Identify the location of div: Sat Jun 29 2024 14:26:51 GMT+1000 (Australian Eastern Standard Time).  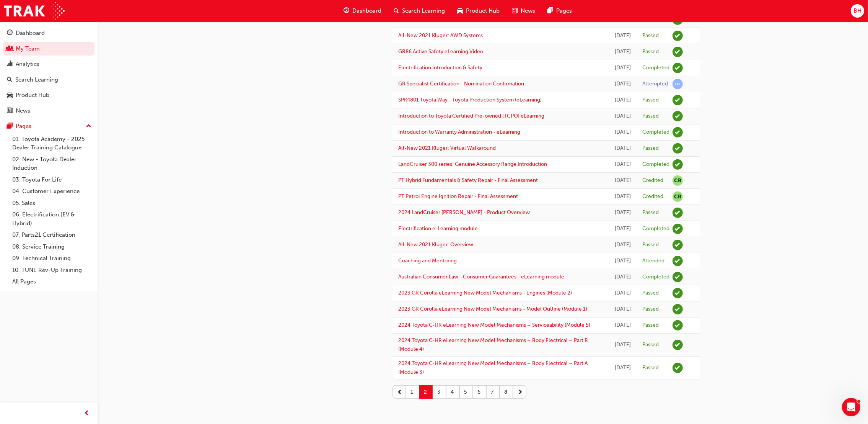
(623, 116).